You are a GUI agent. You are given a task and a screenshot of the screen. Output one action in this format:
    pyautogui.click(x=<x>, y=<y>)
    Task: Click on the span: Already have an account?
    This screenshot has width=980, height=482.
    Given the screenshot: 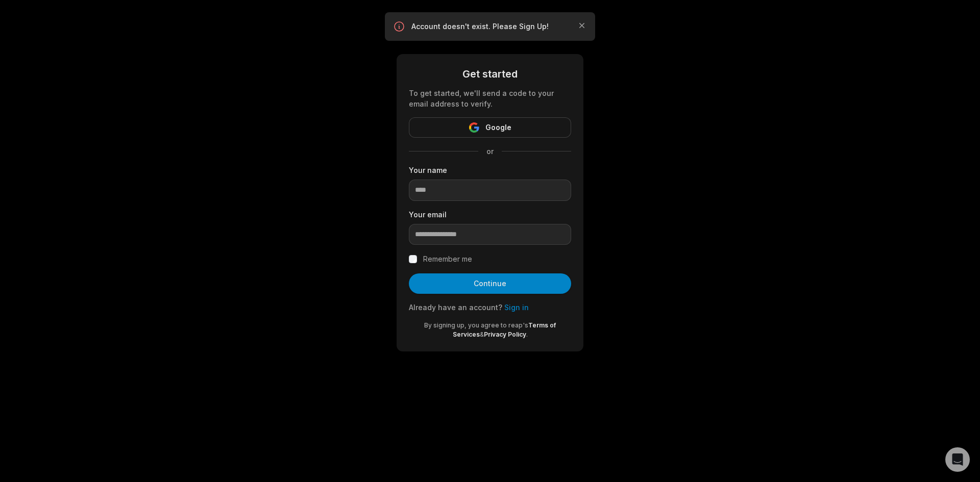 What is the action you would take?
    pyautogui.click(x=456, y=307)
    